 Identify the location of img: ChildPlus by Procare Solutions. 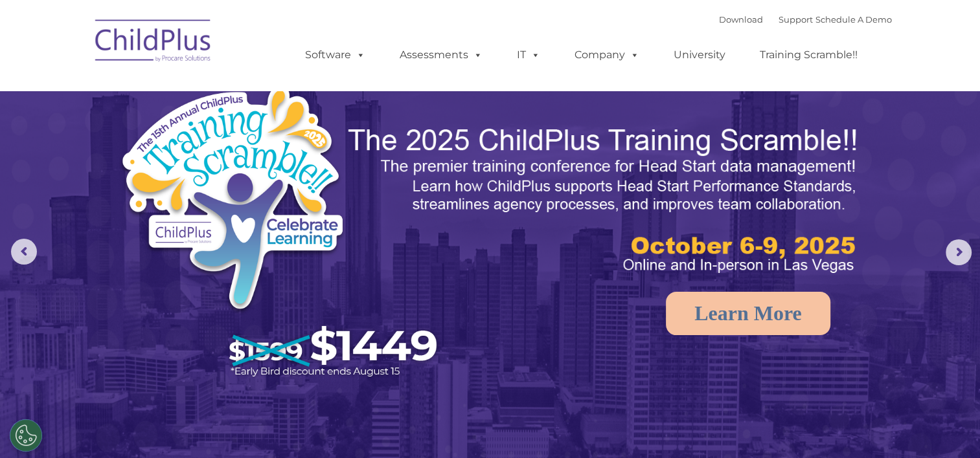
(154, 43).